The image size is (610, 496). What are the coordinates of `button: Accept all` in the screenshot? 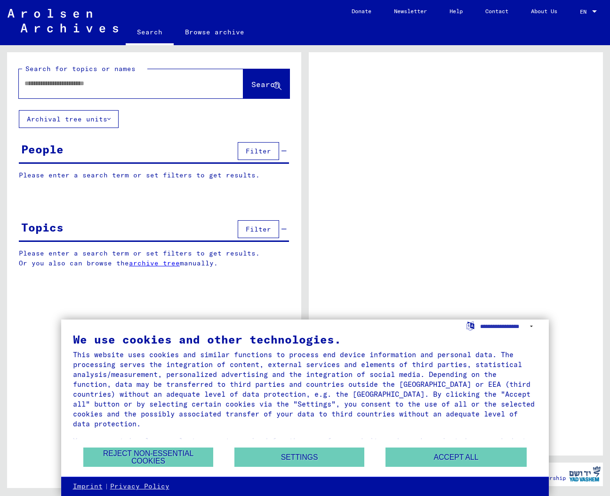 It's located at (456, 457).